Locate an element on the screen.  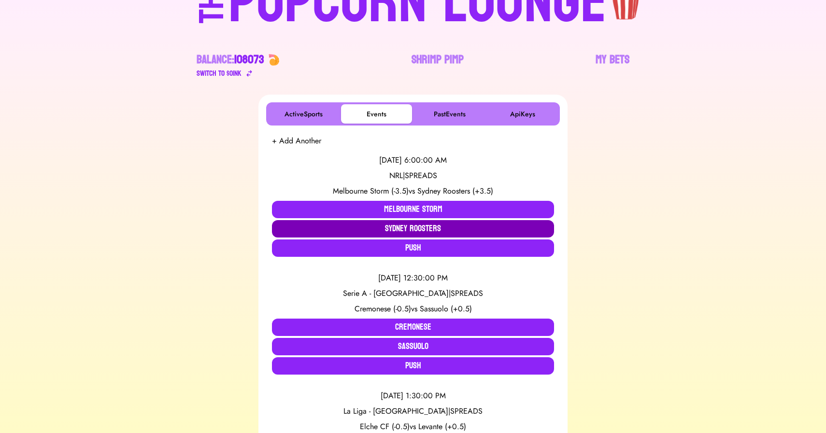
span: Elche CF (-0.5) is located at coordinates (385, 427).